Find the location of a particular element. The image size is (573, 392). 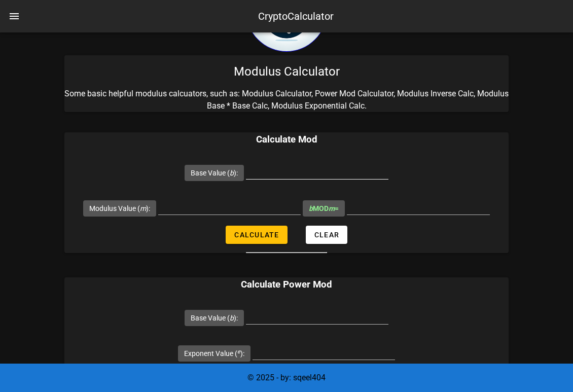

span: © 2025 - by: sqeel404 is located at coordinates (287, 377).